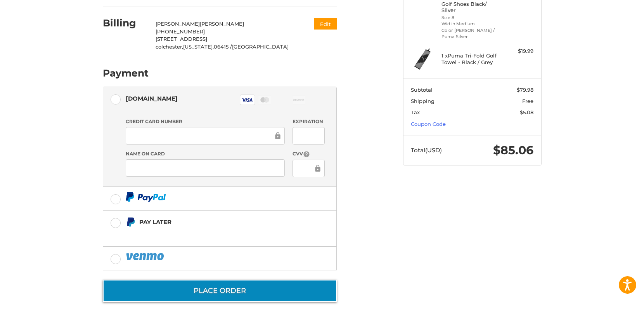 The height and width of the screenshot is (317, 644). Describe the element at coordinates (205, 154) in the screenshot. I see `label: Name on Card` at that location.